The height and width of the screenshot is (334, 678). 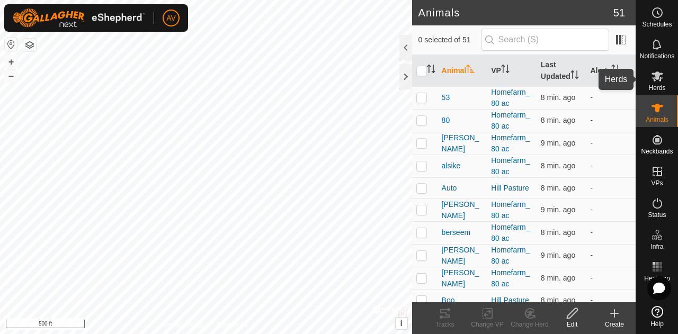 I want to click on span: berseem, so click(x=456, y=233).